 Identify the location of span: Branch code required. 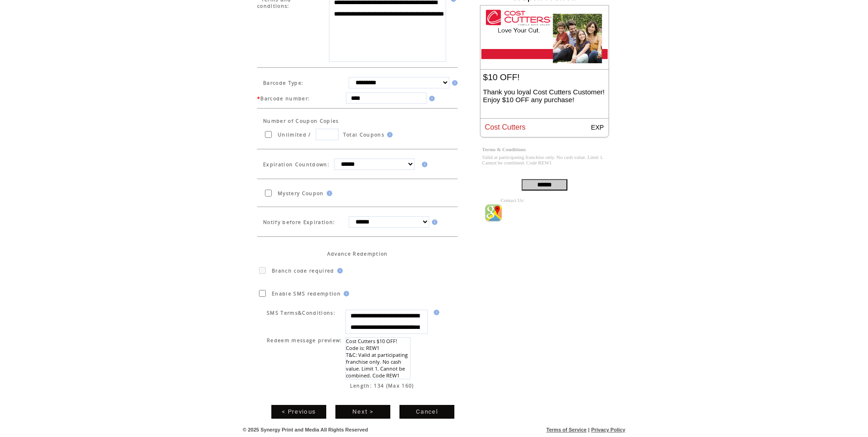
(301, 271).